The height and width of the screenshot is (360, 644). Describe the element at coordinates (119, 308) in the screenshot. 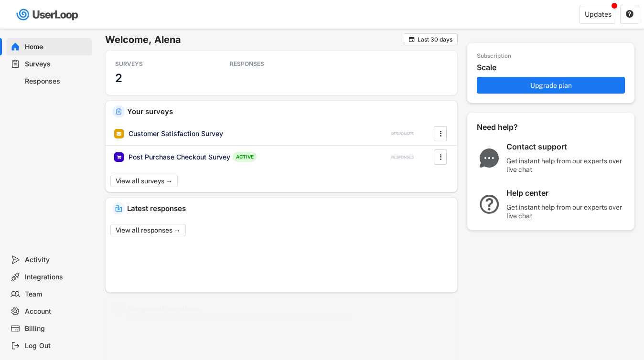

I see `img: yH5BAEAAAAALAAAAAABAAEAAAIBRAA7` at that location.